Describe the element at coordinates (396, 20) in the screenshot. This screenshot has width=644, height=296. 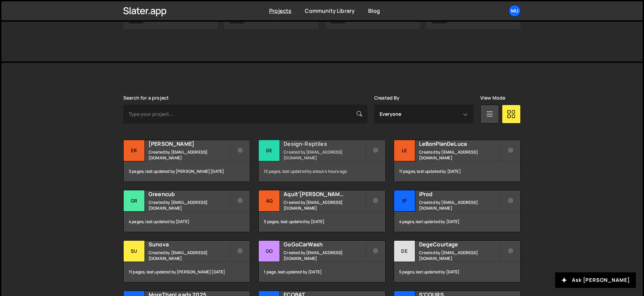
I see `span: 0 / 10` at that location.